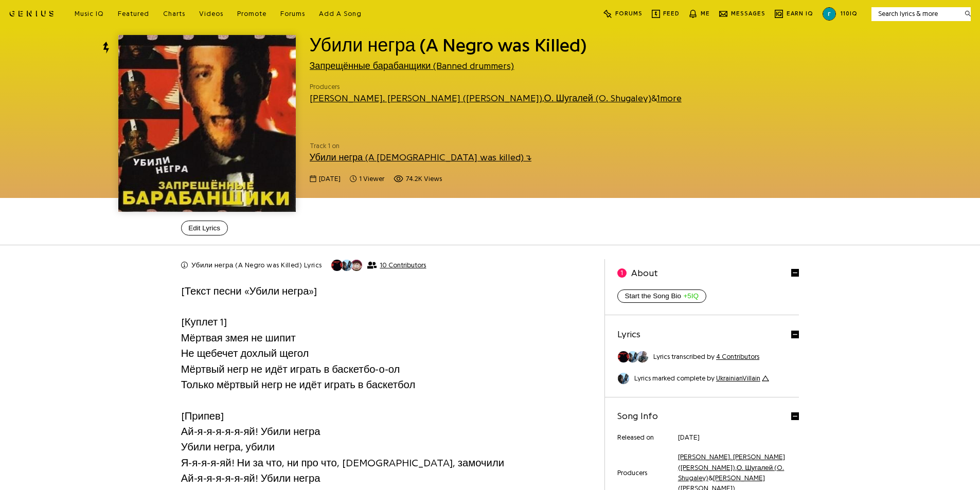 The image size is (980, 490). Describe the element at coordinates (669, 98) in the screenshot. I see `button: 1more` at that location.